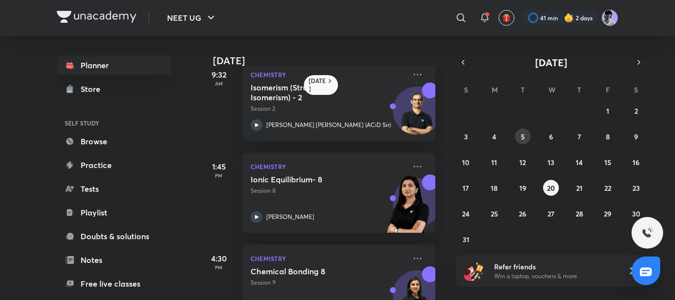 Image resolution: width=675 pixels, height=300 pixels. Describe the element at coordinates (466, 188) in the screenshot. I see `button: August 17, 2025` at that location.